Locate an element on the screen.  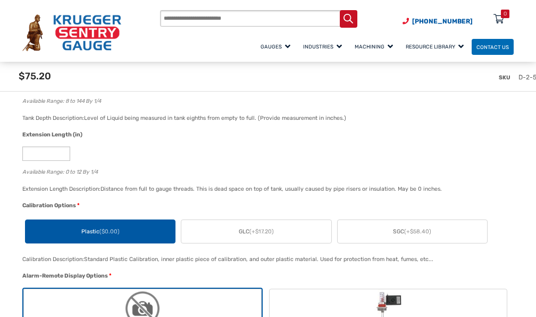
span: Extension Length (in) is located at coordinates (52, 134).